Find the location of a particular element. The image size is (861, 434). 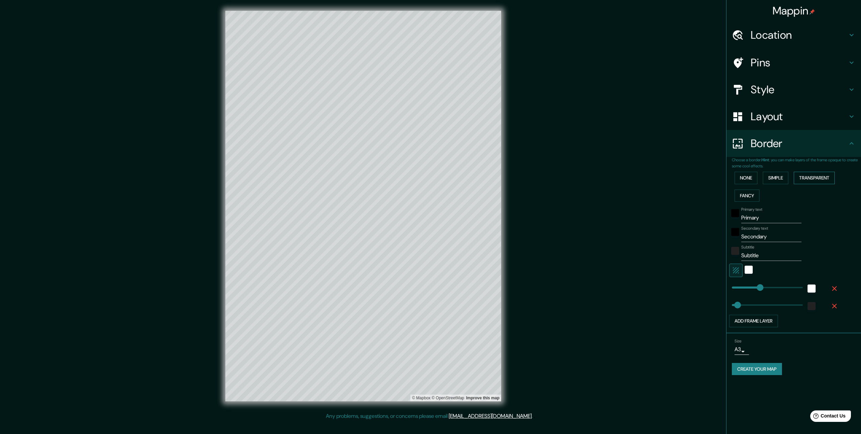

b: Hint is located at coordinates (766, 160).